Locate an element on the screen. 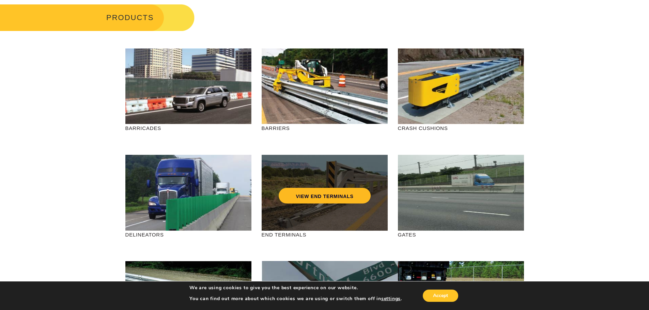  a: VIEW END TERMINALS is located at coordinates (324, 196).